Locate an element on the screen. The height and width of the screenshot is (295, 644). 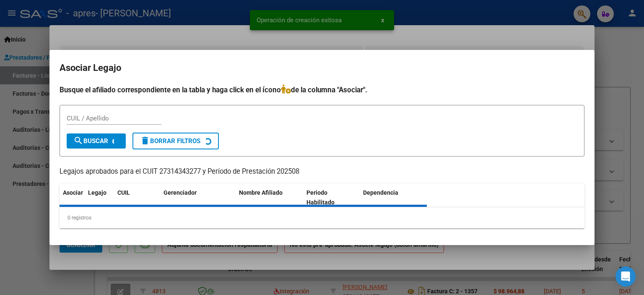
datatable-header-cell: Dependencia is located at coordinates (394, 198).